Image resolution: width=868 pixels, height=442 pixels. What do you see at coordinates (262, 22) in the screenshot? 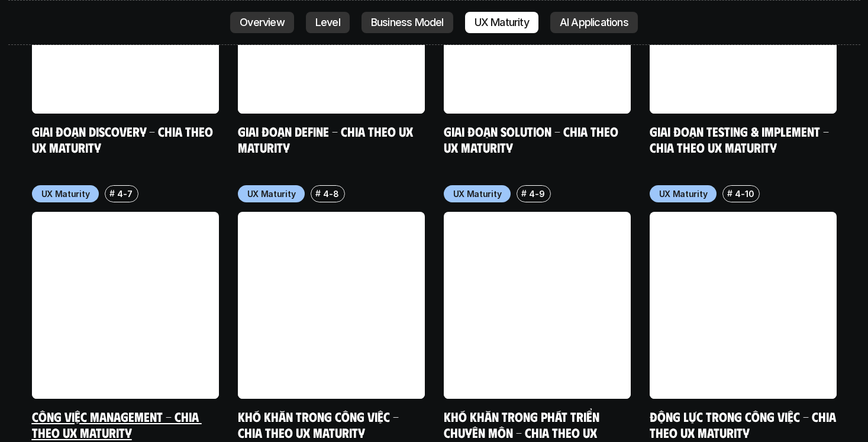
I see `a: Overview` at bounding box center [262, 22].